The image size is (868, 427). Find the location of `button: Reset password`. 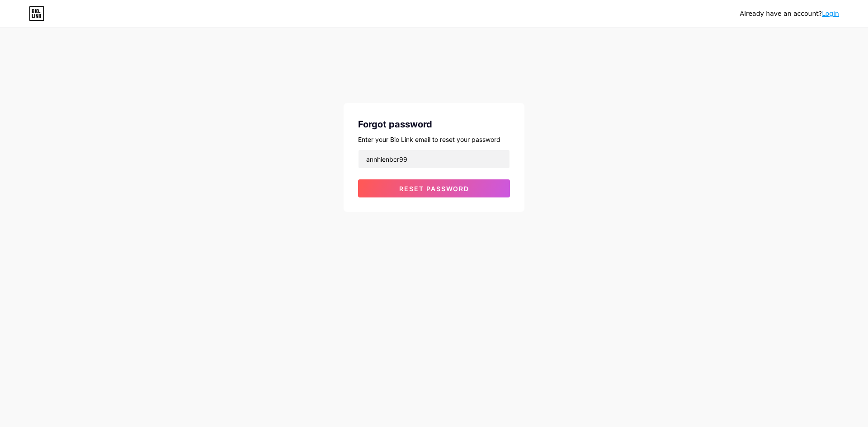

button: Reset password is located at coordinates (434, 189).